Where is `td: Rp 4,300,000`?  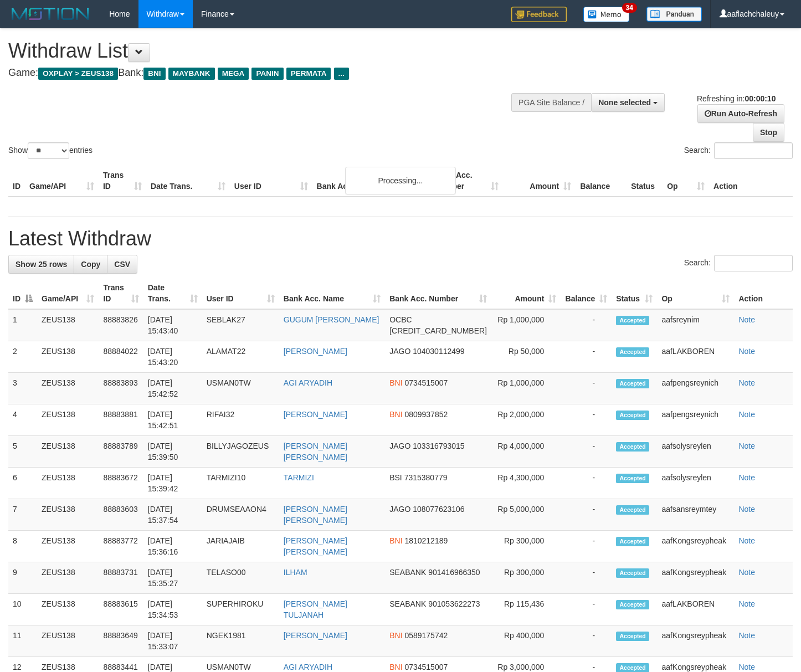 td: Rp 4,300,000 is located at coordinates (526, 483).